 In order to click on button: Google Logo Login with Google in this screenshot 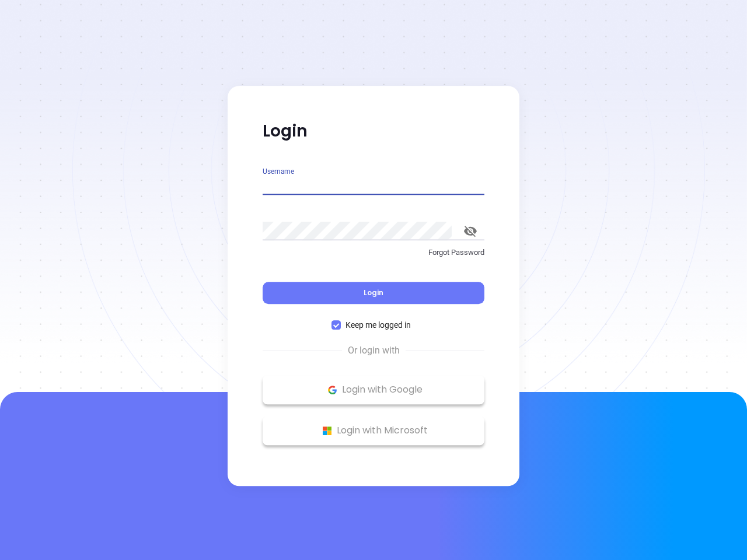, I will do `click(373, 389)`.